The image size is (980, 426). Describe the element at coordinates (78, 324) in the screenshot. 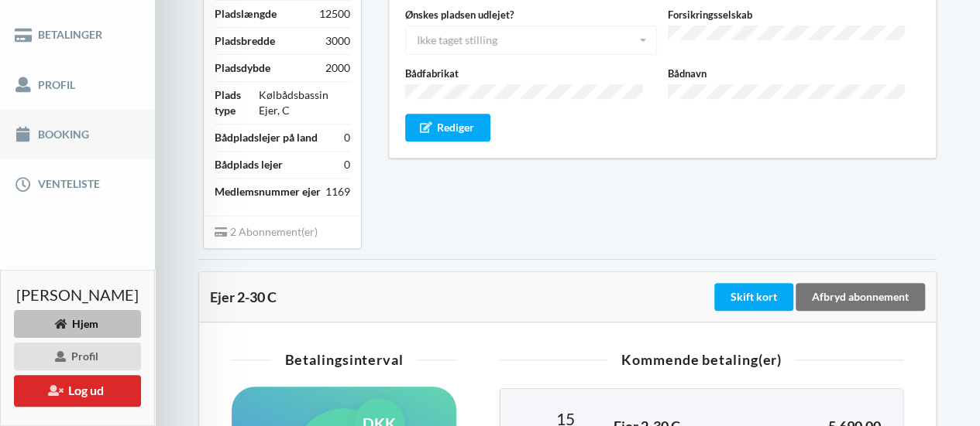

I see `div: Hjem` at that location.